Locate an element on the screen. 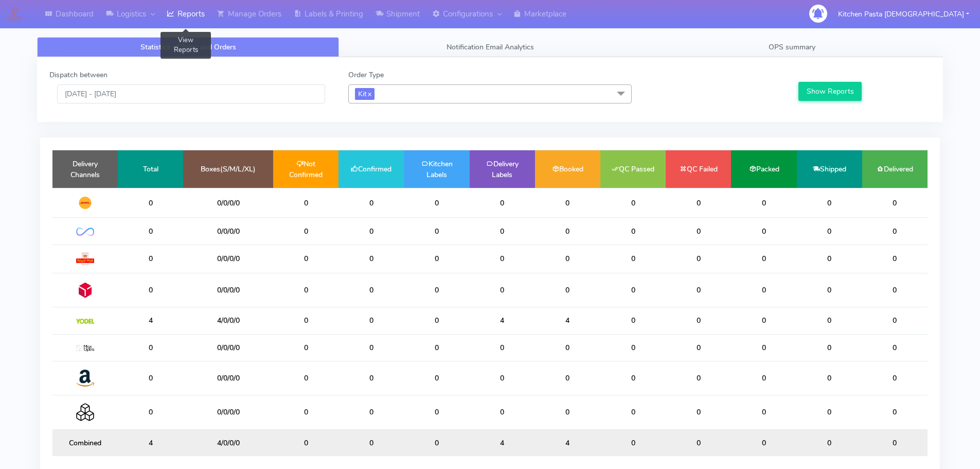 This screenshot has width=980, height=469. img: Amazon is located at coordinates (85, 378).